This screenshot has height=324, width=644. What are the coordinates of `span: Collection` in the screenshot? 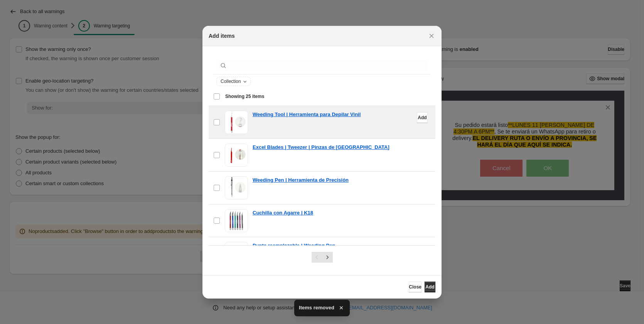 It's located at (231, 81).